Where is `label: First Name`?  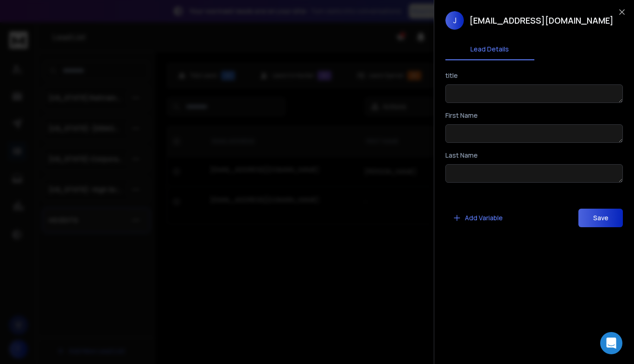
label: First Name is located at coordinates (462, 115).